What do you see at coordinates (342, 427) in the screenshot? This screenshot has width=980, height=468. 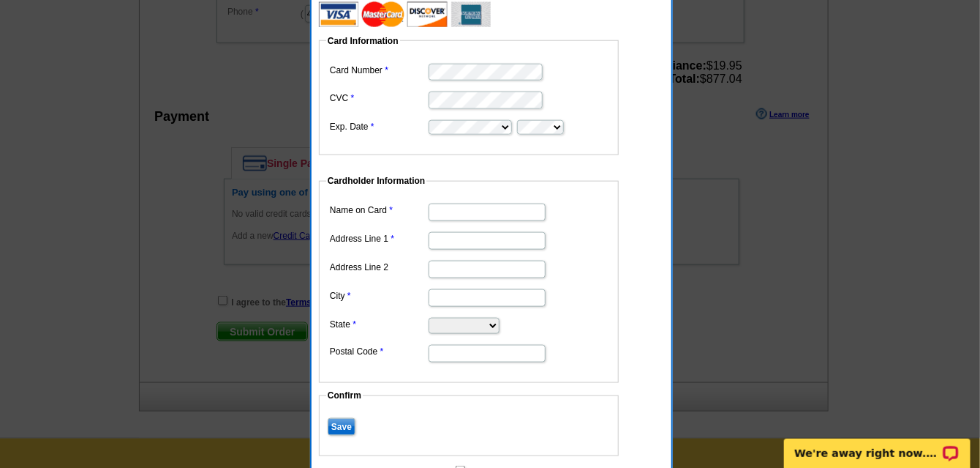 I see `input: Save` at bounding box center [342, 427].